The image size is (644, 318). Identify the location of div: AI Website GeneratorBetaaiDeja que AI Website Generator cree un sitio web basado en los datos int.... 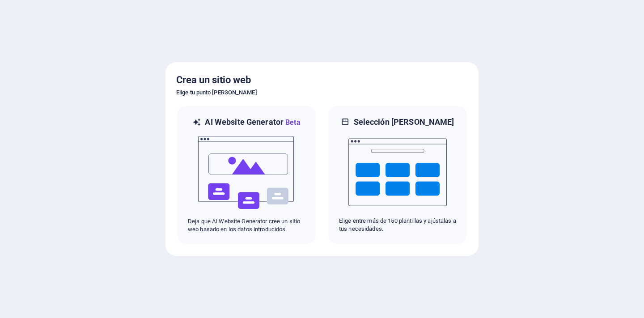
(246, 175).